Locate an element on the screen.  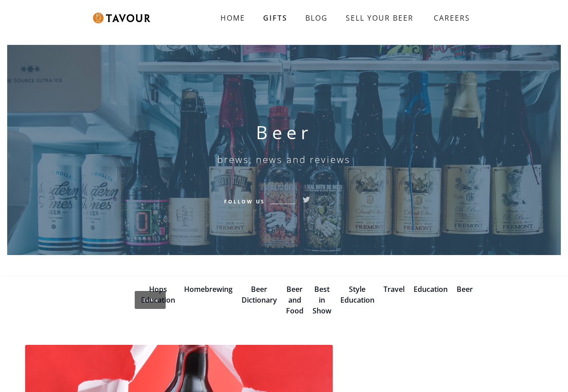
a: Hops Education is located at coordinates (158, 294).